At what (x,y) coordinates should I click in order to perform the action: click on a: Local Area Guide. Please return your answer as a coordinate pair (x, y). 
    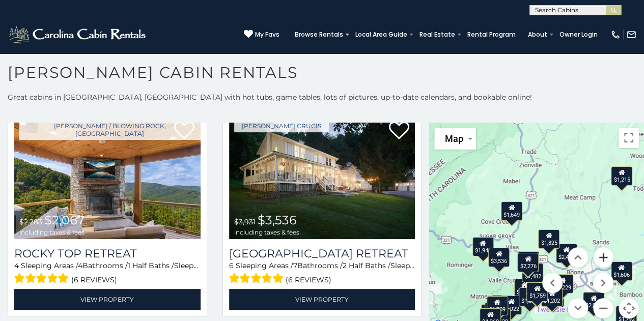
    Looking at the image, I should click on (381, 35).